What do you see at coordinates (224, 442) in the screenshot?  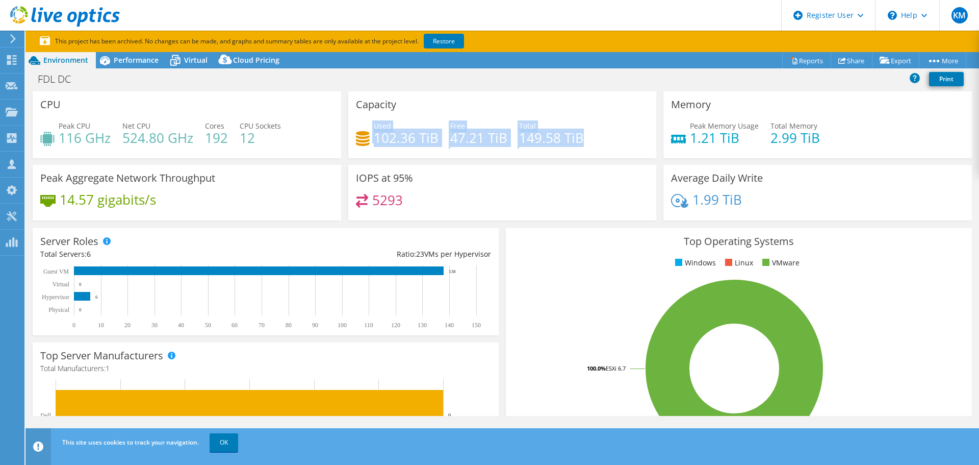 I see `a: OK` at bounding box center [224, 442].